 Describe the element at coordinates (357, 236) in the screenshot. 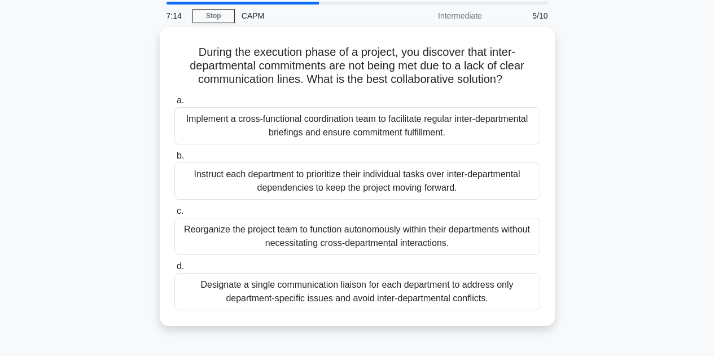

I see `div: Reorganize the project team to function autonomously within their departments without necessitati...` at that location.